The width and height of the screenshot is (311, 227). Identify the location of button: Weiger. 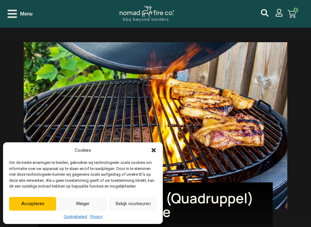
(83, 204).